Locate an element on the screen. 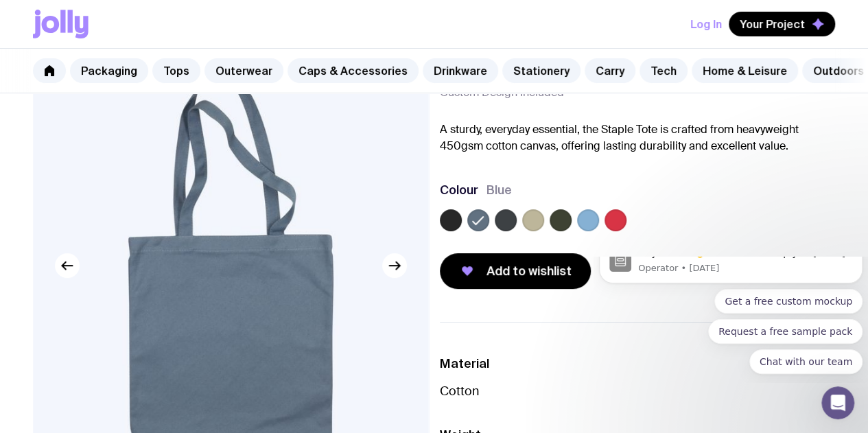  span: Add to wishlist is located at coordinates (529, 271).